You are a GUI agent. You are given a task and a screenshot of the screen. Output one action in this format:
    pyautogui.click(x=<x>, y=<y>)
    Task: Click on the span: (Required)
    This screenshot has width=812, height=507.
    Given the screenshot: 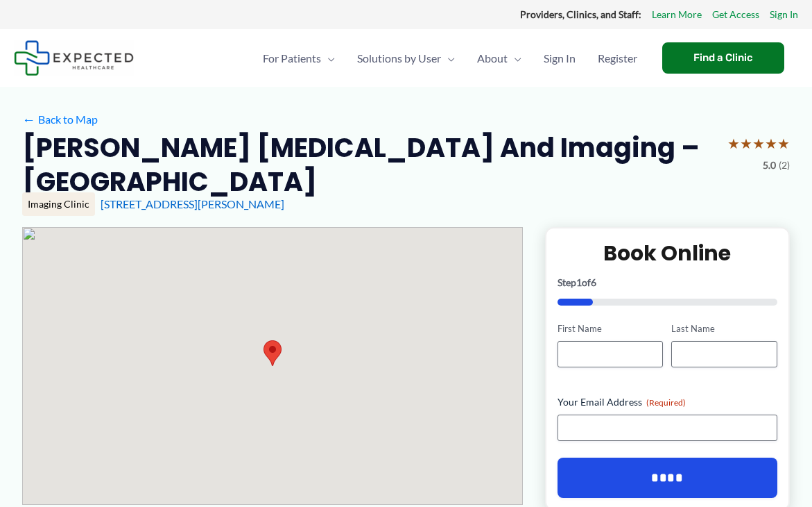 What is the action you would take?
    pyautogui.click(x=666, y=402)
    